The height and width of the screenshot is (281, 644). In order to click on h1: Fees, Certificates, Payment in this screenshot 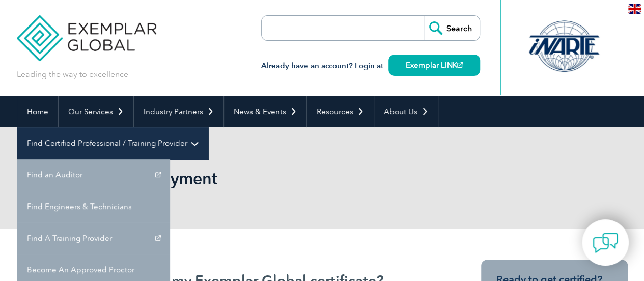, I will do `click(212, 178)`.